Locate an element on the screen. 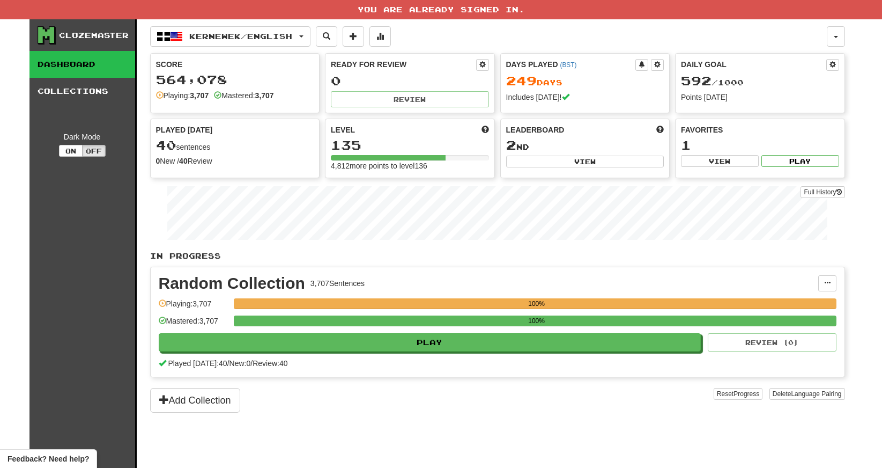 The width and height of the screenshot is (882, 468). a: Collections is located at coordinates (82, 91).